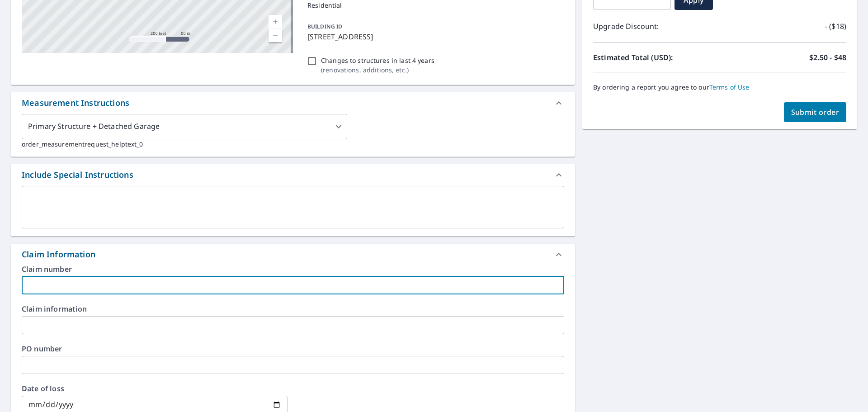  I want to click on button: Submit order, so click(815, 112).